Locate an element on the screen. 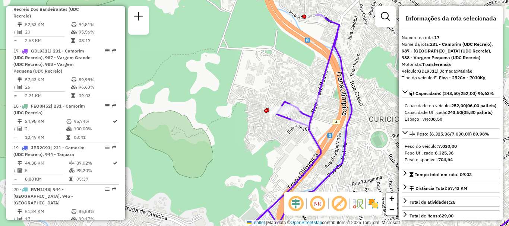  td: 57,43 KM is located at coordinates (48, 80).